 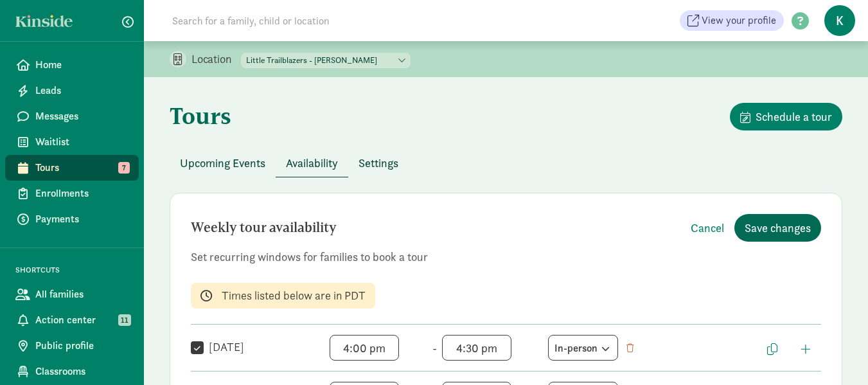 What do you see at coordinates (200, 116) in the screenshot?
I see `h1: Tours` at bounding box center [200, 116].